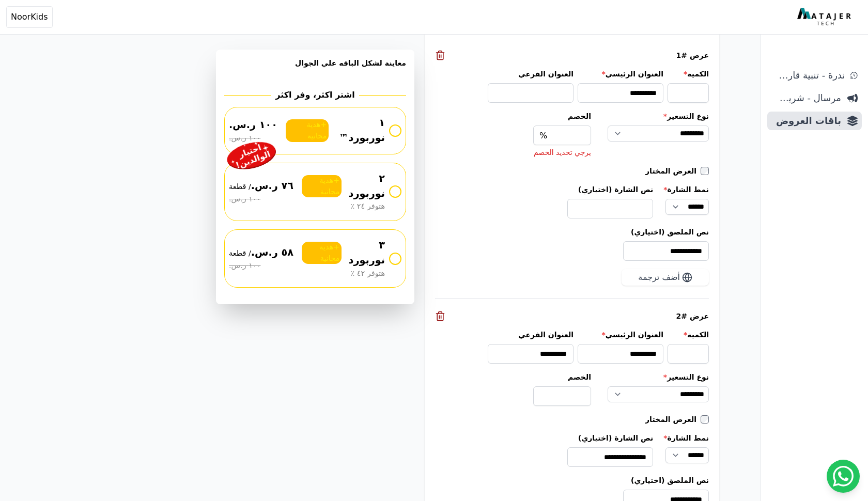 This screenshot has height=501, width=868. I want to click on h2: اشتر اكثر، وفر اكثر, so click(315, 95).